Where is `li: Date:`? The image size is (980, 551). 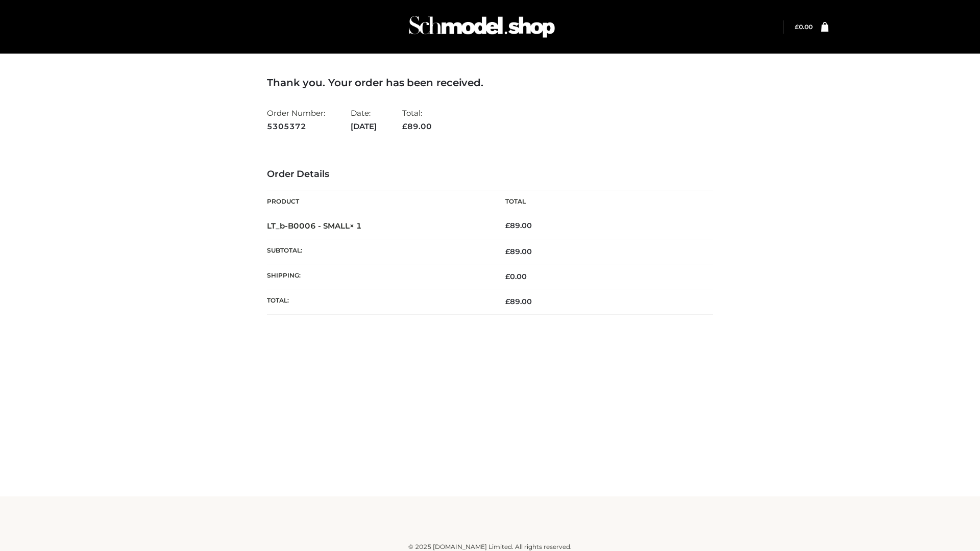 li: Date: is located at coordinates (363, 119).